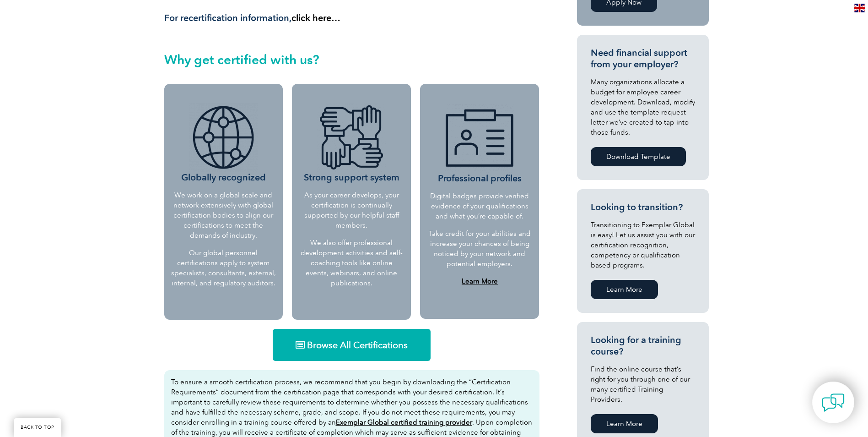  What do you see at coordinates (351, 345) in the screenshot?
I see `a: Browse All Certifications` at bounding box center [351, 345].